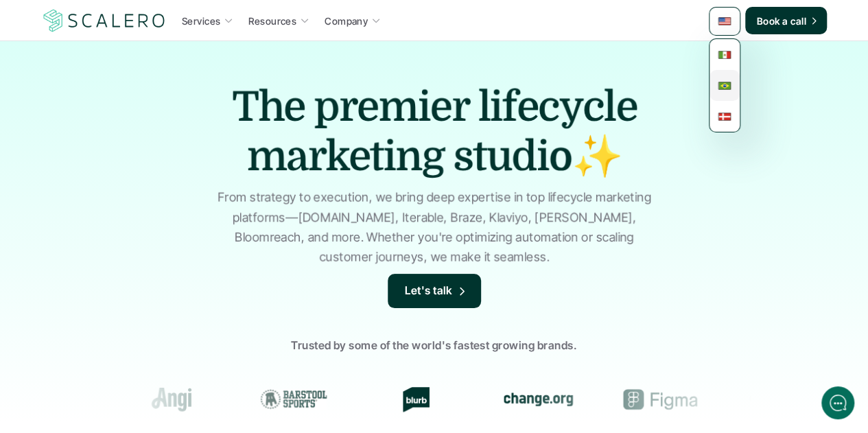 This screenshot has width=868, height=433. Describe the element at coordinates (272, 20) in the screenshot. I see `p: Resources` at that location.